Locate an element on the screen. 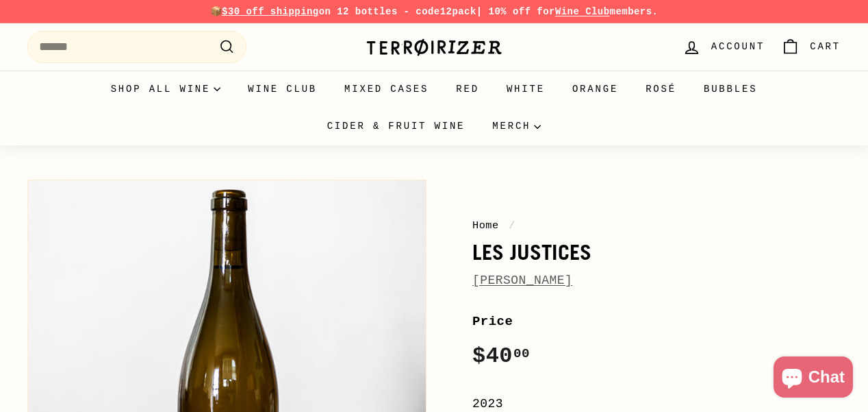  a: White is located at coordinates (526, 89).